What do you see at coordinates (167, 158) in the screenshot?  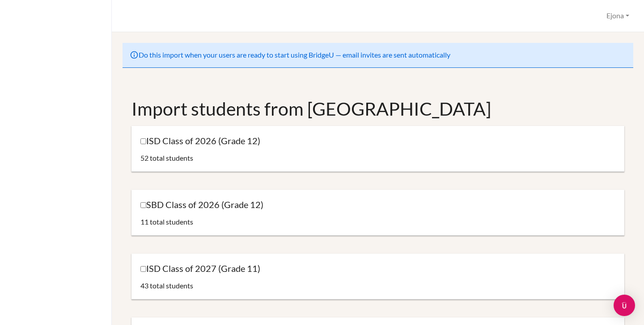 I see `span: 52 total students` at bounding box center [167, 158].